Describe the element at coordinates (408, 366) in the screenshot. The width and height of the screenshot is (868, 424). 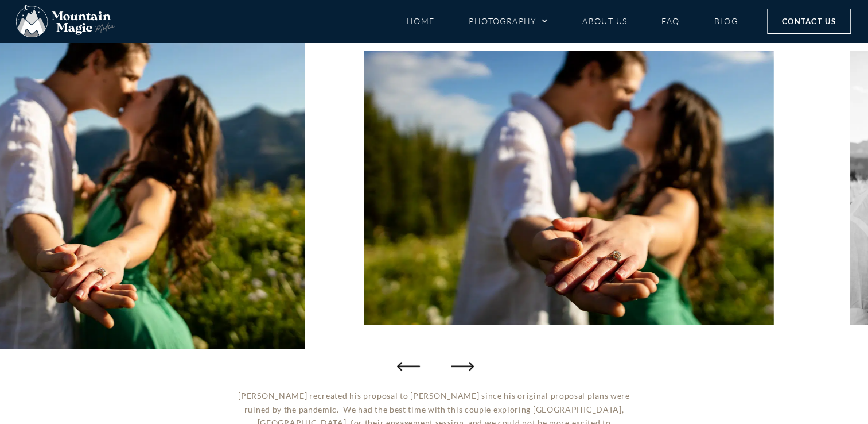
I see `div: Previous slide` at that location.